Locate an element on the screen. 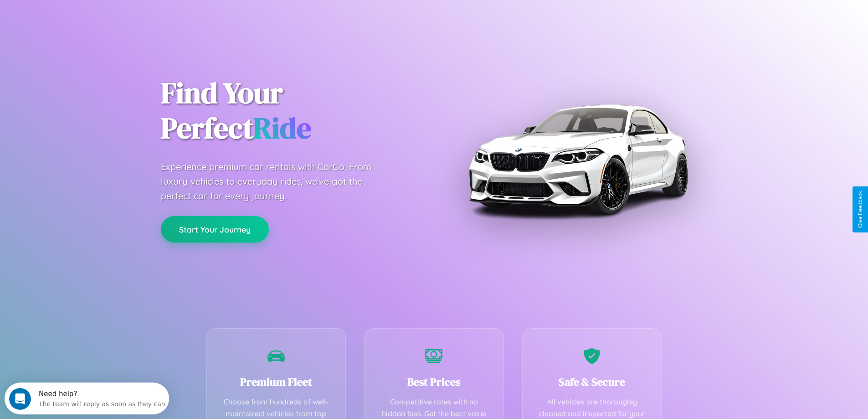 The width and height of the screenshot is (868, 419). h1: Find Your Perfect is located at coordinates (291, 111).